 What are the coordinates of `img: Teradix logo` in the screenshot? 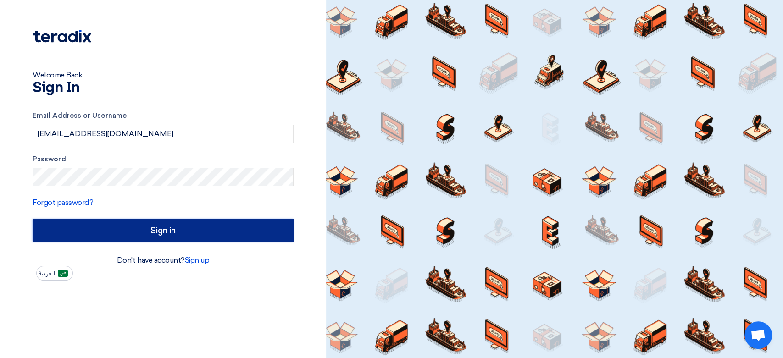 It's located at (62, 36).